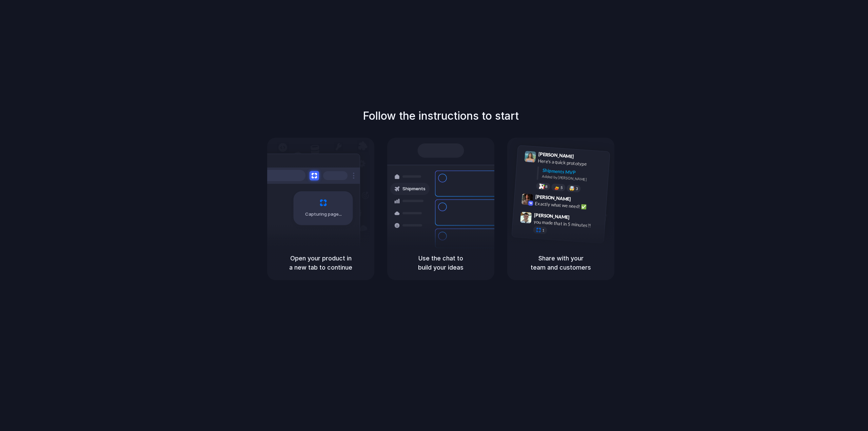 The width and height of the screenshot is (868, 431). What do you see at coordinates (577, 189) in the screenshot?
I see `span: 3` at bounding box center [577, 189].